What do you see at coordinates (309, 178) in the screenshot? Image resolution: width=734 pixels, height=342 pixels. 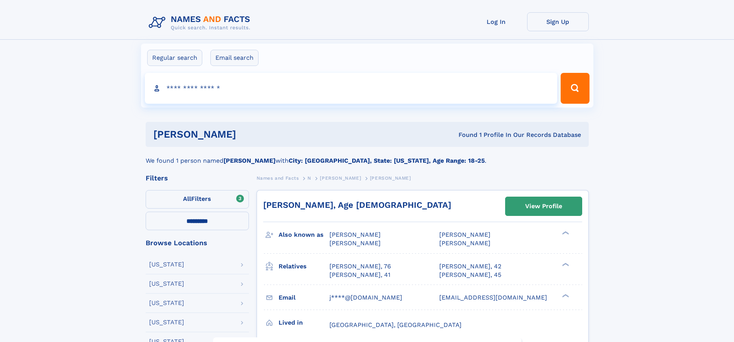 I see `a: N` at bounding box center [309, 178].